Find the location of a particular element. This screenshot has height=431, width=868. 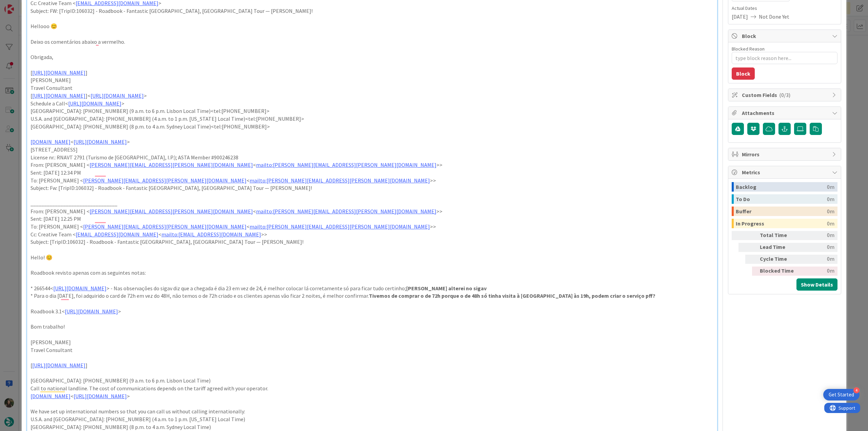

div: Buffer is located at coordinates (782, 211).